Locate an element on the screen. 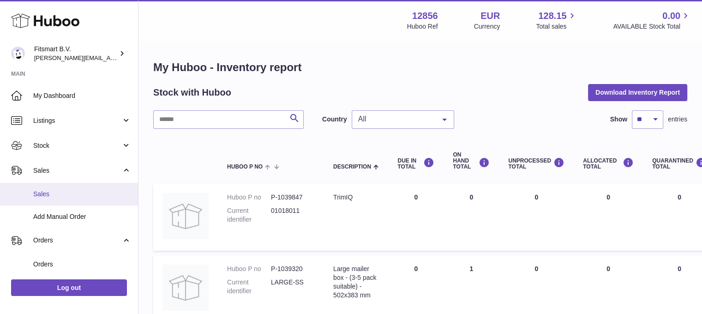 This screenshot has height=314, width=702. div: DUE IN TOTAL is located at coordinates (416, 163).